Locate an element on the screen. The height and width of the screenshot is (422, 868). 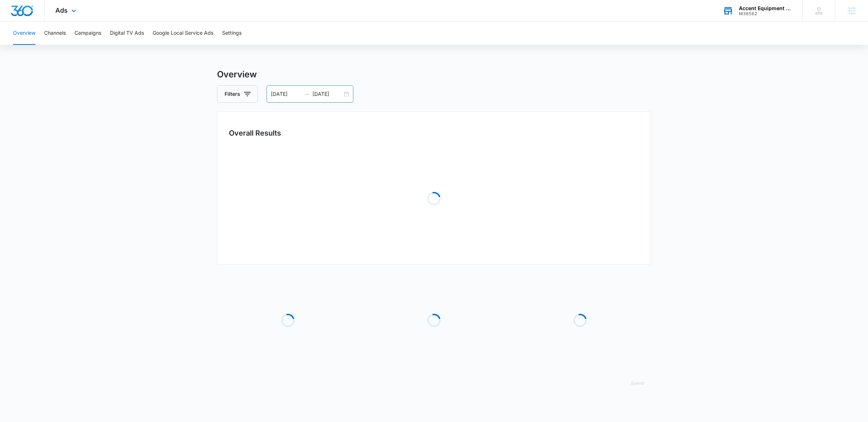
h3: Overall Results is located at coordinates (255, 133).